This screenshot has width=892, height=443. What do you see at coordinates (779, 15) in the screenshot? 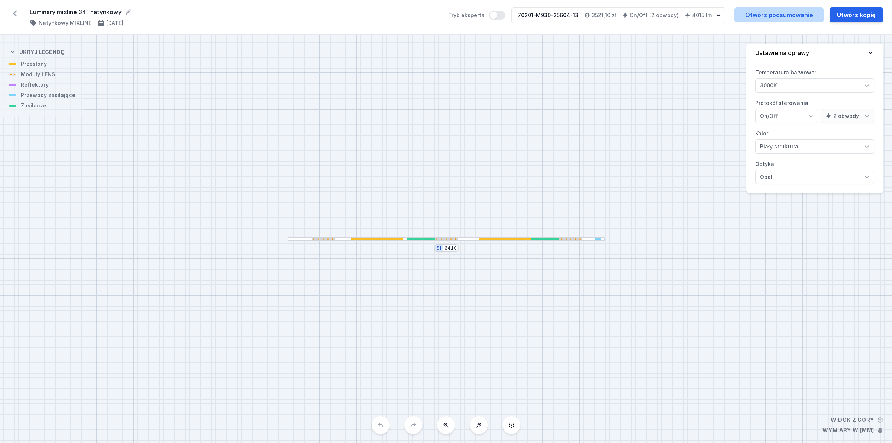
I see `a: Otwórz podsumowanie` at bounding box center [779, 15].